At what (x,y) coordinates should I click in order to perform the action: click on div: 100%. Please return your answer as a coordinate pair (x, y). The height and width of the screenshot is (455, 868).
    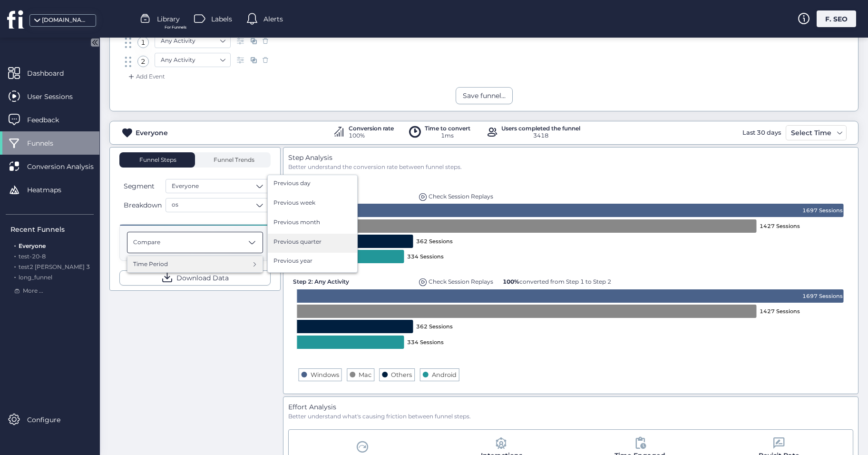
    Looking at the image, I should click on (371, 136).